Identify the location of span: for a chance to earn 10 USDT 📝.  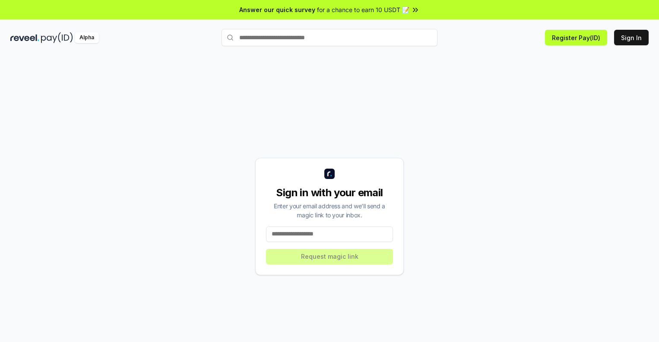
(363, 10).